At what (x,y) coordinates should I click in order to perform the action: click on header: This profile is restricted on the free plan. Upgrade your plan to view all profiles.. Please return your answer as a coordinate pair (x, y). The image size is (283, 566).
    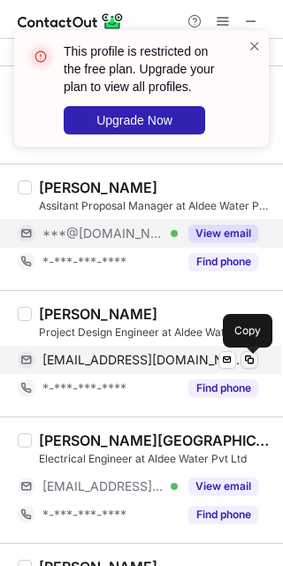
    Looking at the image, I should click on (145, 69).